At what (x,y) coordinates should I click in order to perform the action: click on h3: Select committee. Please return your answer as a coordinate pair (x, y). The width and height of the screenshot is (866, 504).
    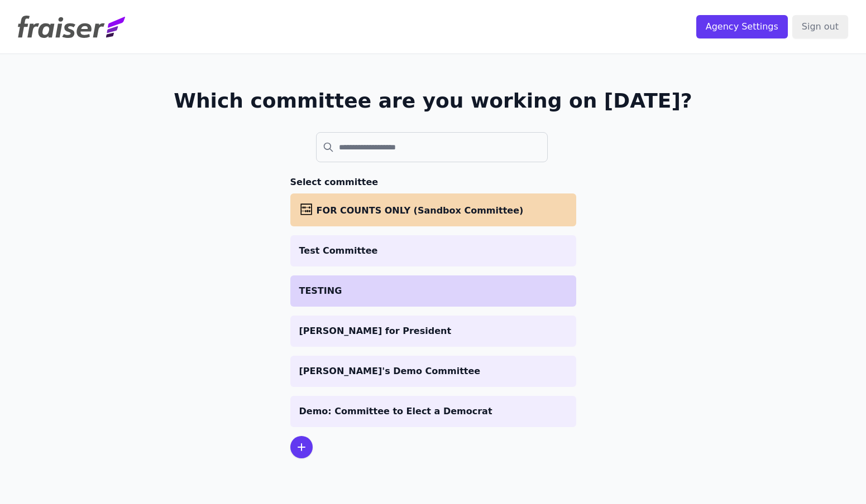
    Looking at the image, I should click on (433, 182).